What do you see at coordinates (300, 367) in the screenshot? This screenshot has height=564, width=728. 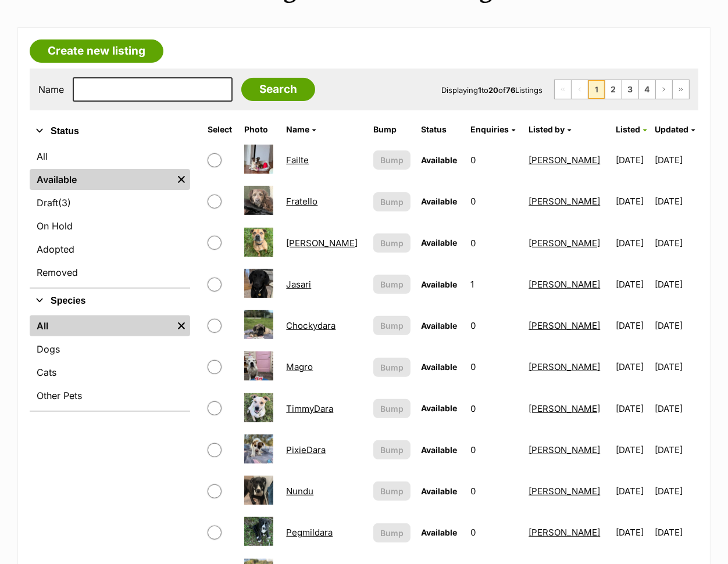 I see `a: Magro` at bounding box center [300, 367].